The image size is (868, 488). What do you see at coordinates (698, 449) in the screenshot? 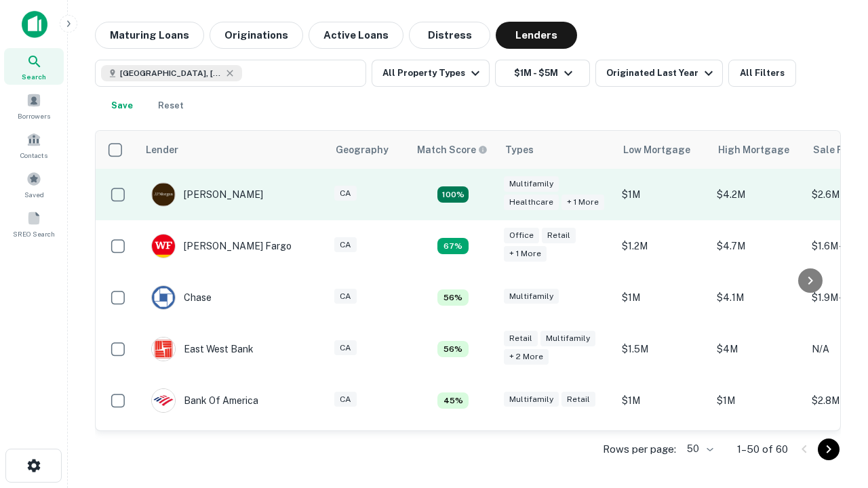
I see `div: 50` at bounding box center [698, 449].